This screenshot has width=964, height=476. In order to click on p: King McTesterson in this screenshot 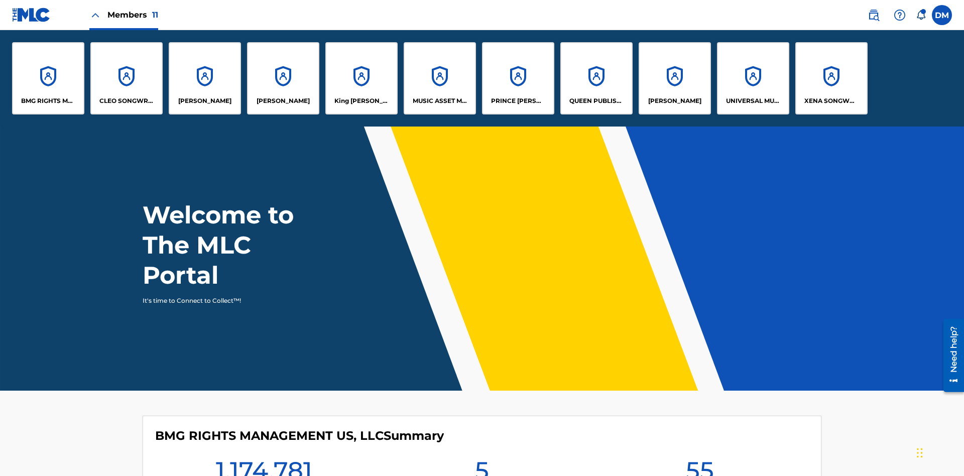, I will do `click(362, 101)`.